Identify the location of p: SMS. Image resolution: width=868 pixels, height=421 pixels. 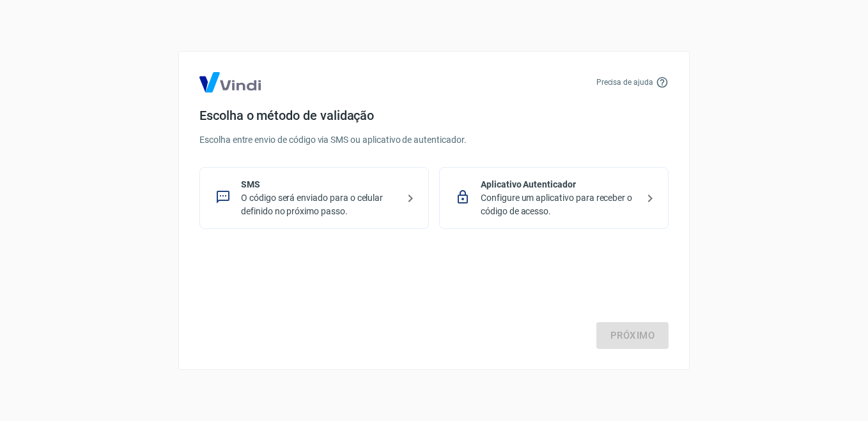
(319, 185).